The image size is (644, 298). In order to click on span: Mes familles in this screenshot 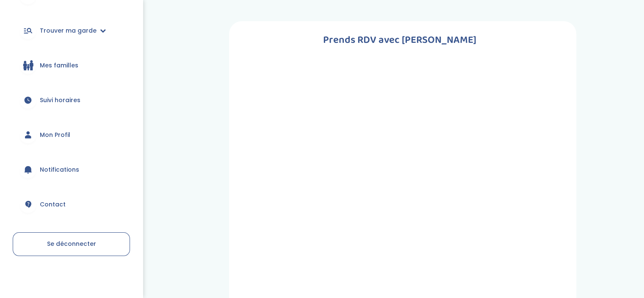, I will do `click(59, 65)`.